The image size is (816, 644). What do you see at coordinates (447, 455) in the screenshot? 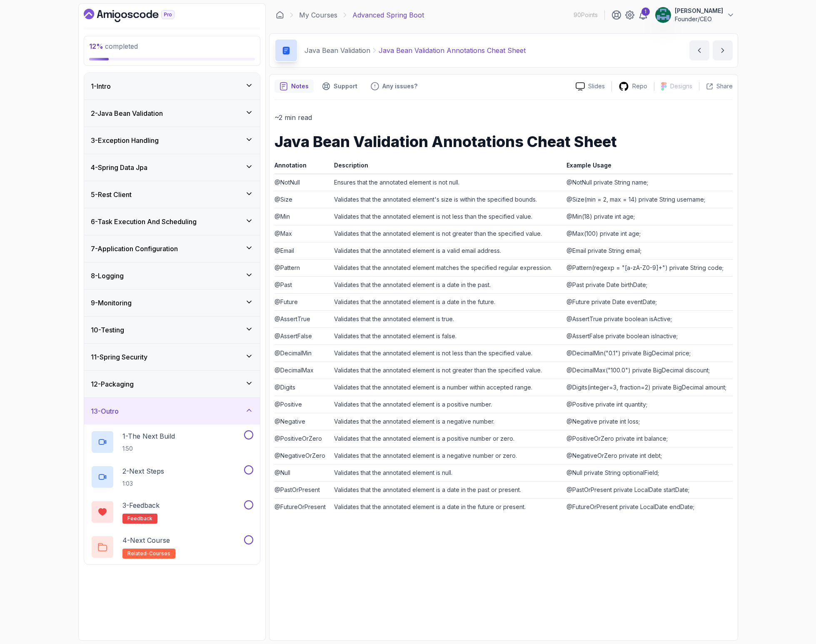
I see `td: Validates that the annotated element is a negative number or zero.` at bounding box center [447, 455].